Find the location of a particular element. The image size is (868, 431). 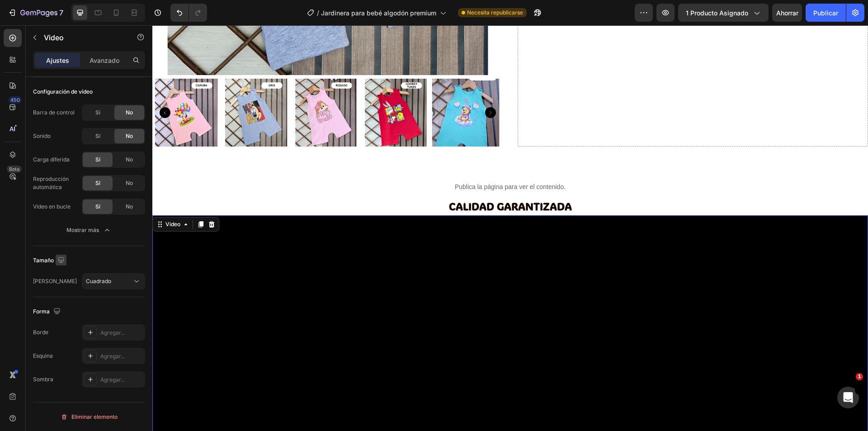

font: Reproducción automática is located at coordinates (51, 183).